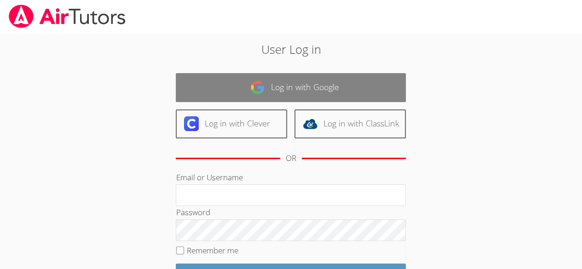 This screenshot has width=582, height=269. Describe the element at coordinates (291, 158) in the screenshot. I see `div: OR` at that location.